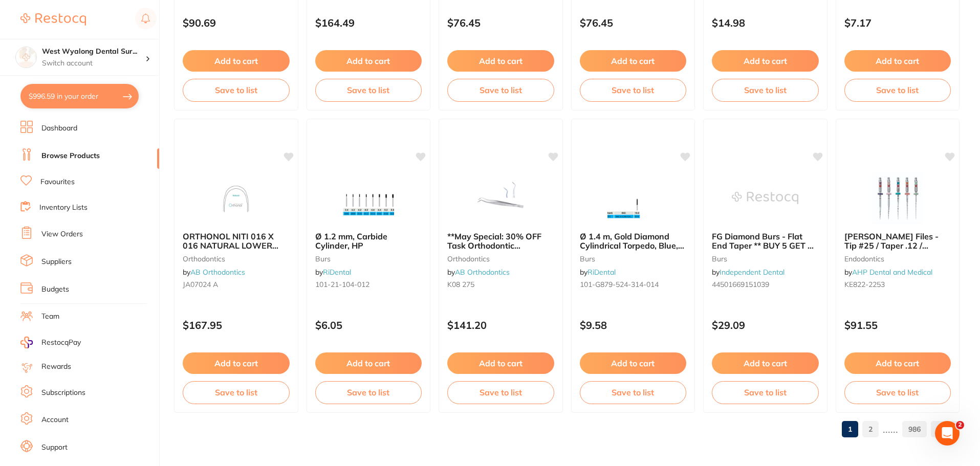  What do you see at coordinates (61, 343) in the screenshot?
I see `span: RestocqPay` at bounding box center [61, 343].